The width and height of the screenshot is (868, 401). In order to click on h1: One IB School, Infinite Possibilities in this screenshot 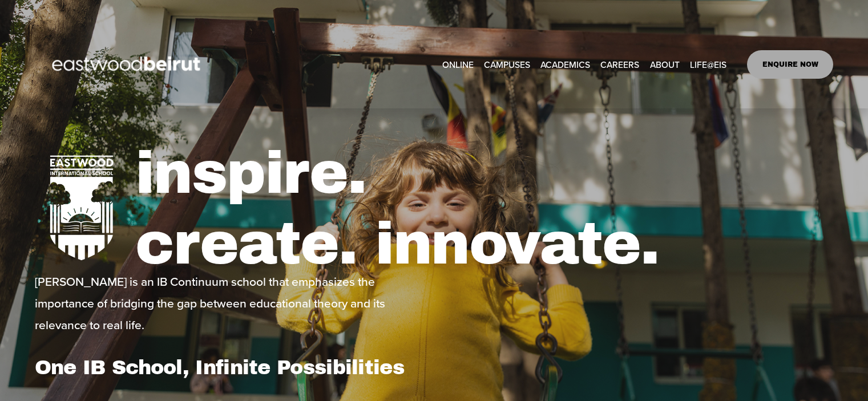, I will do `click(233, 367)`.